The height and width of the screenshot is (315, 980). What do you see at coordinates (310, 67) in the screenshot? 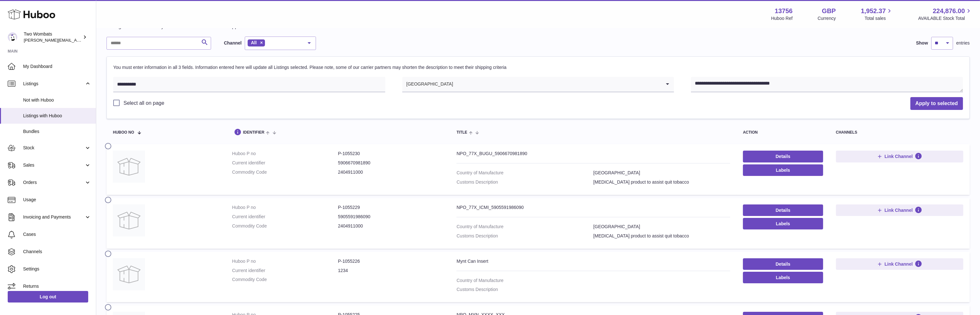
I see `p: You must enter information in all 3 fields. Information entered here will update all Listings sel...` at bounding box center [310, 67].